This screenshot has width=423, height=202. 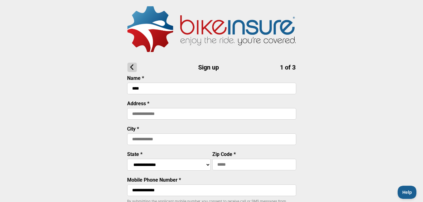 I want to click on label: Zip Code *, so click(x=224, y=154).